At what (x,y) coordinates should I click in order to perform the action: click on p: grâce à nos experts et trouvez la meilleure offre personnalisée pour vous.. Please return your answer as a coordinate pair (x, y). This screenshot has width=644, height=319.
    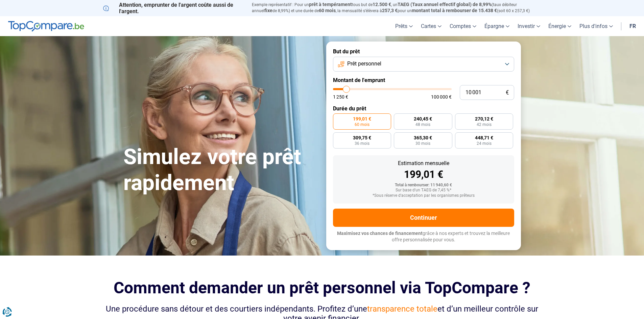
    Looking at the image, I should click on (424, 237).